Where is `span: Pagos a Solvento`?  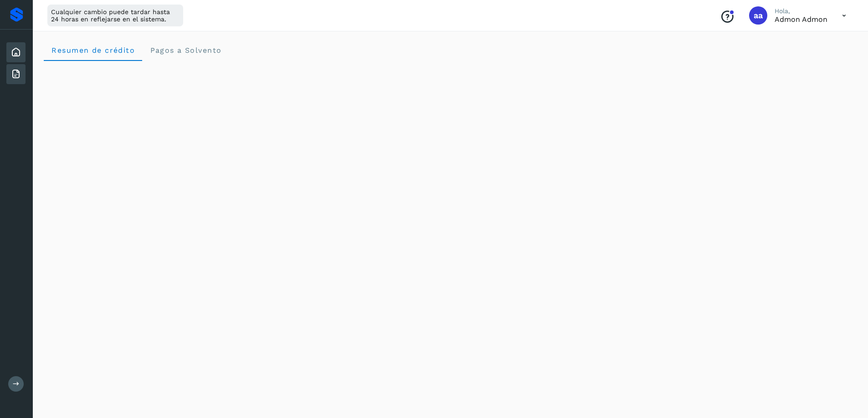 span: Pagos a Solvento is located at coordinates (185, 50).